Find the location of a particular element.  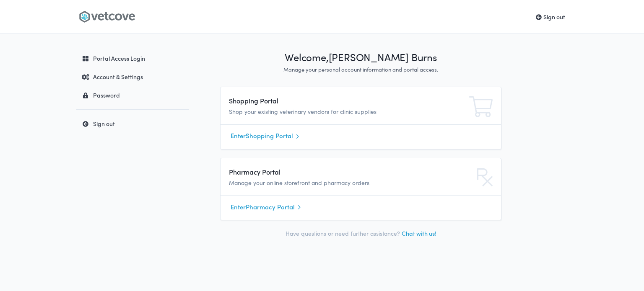

a: Account & Settings is located at coordinates (133, 77).